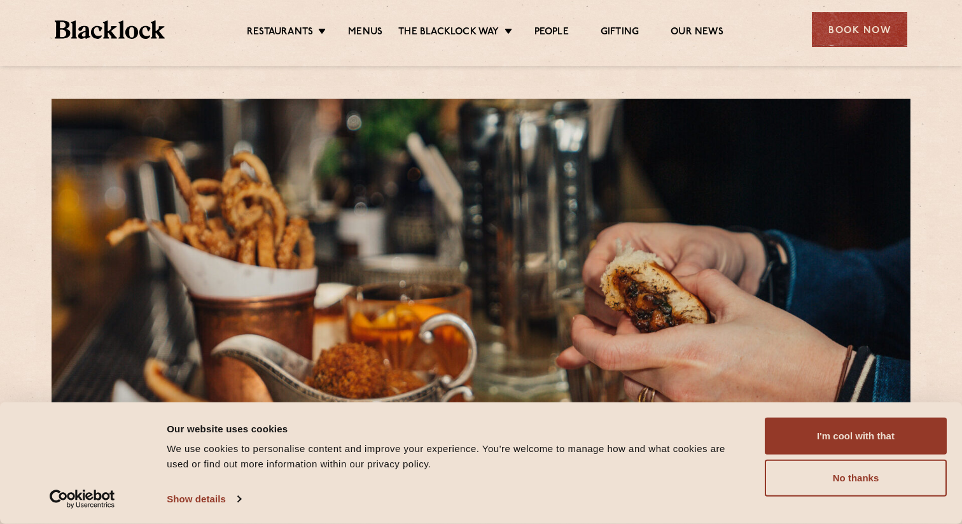 Image resolution: width=962 pixels, height=524 pixels. What do you see at coordinates (449, 33) in the screenshot?
I see `a: The Blacklock Way` at bounding box center [449, 33].